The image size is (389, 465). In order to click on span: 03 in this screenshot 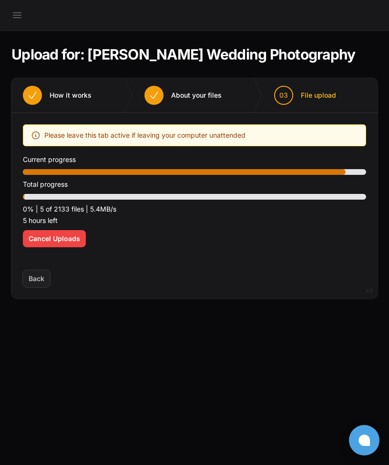, I will do `click(284, 95)`.